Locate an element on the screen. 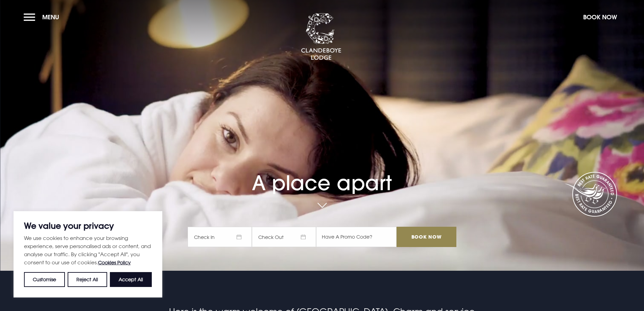  button: Reject All is located at coordinates (87, 280).